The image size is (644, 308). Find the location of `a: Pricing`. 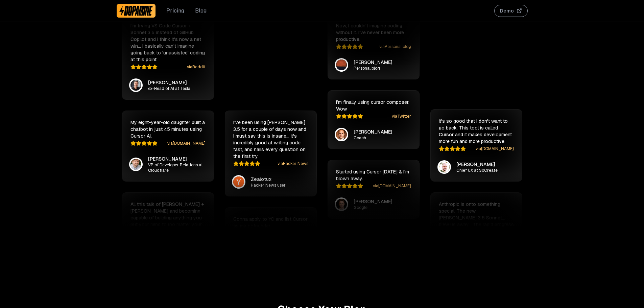

a: Pricing is located at coordinates (175, 11).